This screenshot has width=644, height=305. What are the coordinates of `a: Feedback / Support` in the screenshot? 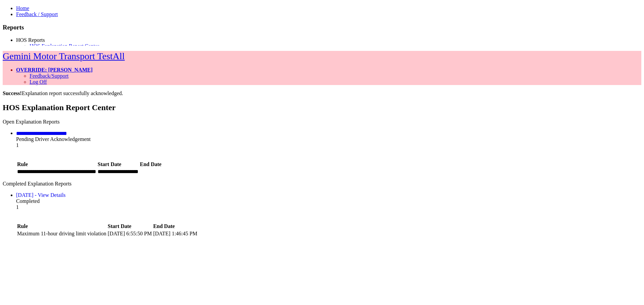 It's located at (37, 14).